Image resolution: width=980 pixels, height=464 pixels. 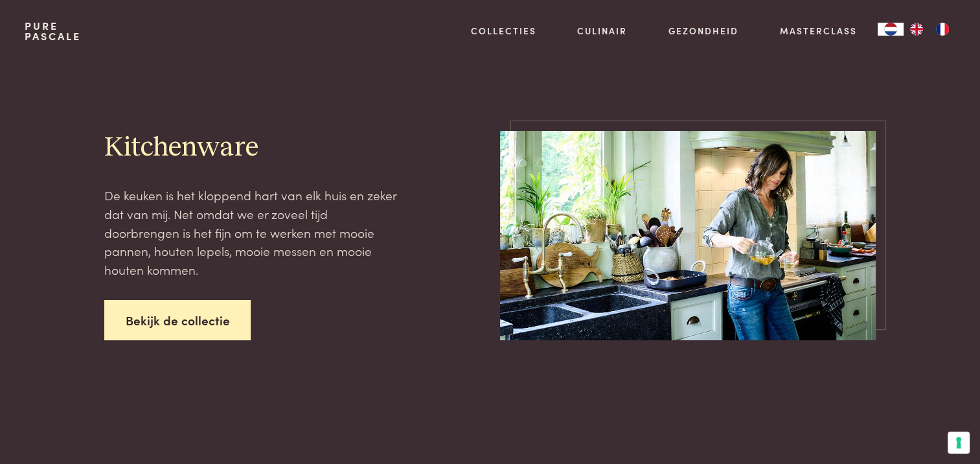 I want to click on a: Masterclass, so click(x=818, y=31).